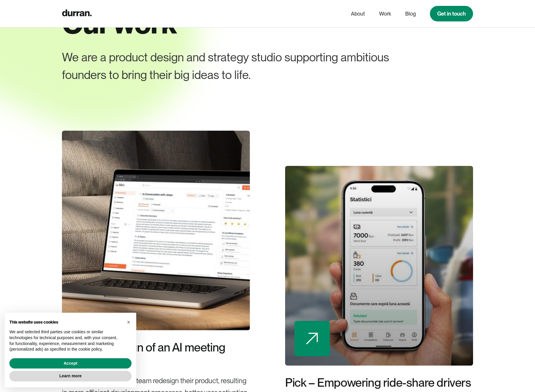 This screenshot has height=392, width=535. What do you see at coordinates (156, 355) in the screenshot?
I see `div: Bliro – Redesign of an AI meeting assistant` at bounding box center [156, 355].